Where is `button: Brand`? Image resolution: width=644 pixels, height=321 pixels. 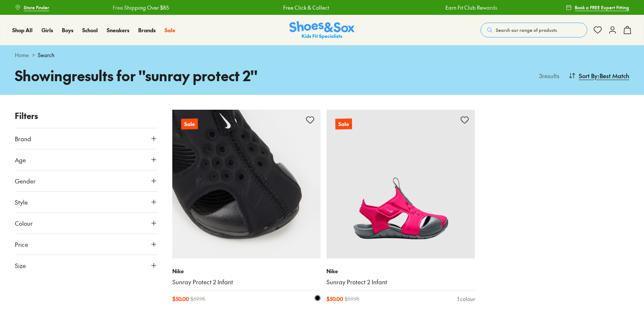 button: Brand is located at coordinates (86, 139).